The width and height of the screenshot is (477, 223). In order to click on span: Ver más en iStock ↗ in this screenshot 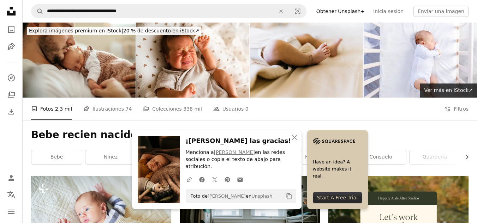, I will do `click(448, 90)`.